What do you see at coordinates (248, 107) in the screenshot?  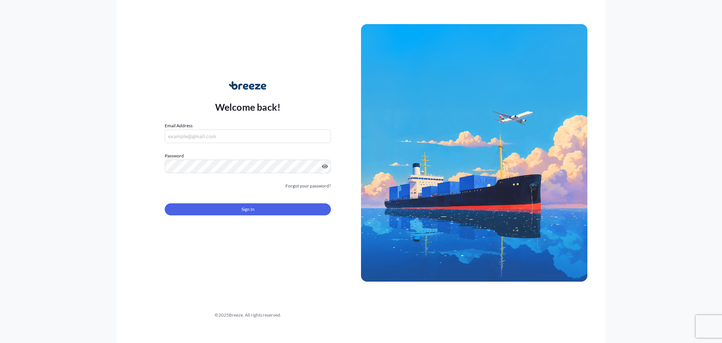 I see `p: Welcome back!` at bounding box center [248, 107].